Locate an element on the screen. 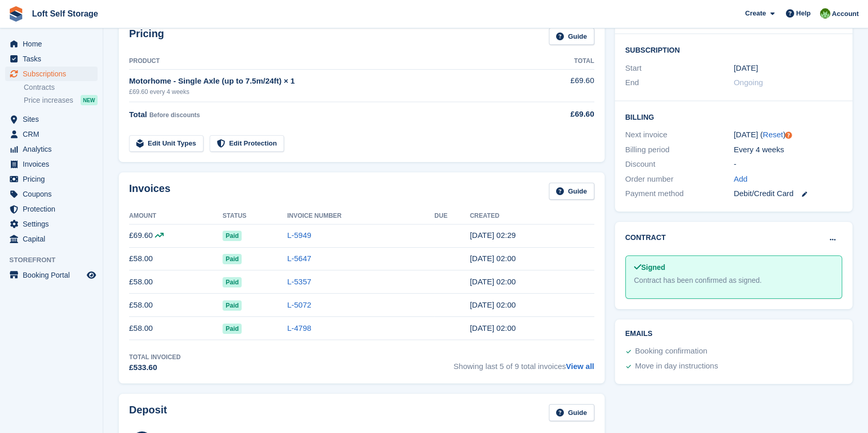 The image size is (868, 433). h2: Contract is located at coordinates (645, 237).